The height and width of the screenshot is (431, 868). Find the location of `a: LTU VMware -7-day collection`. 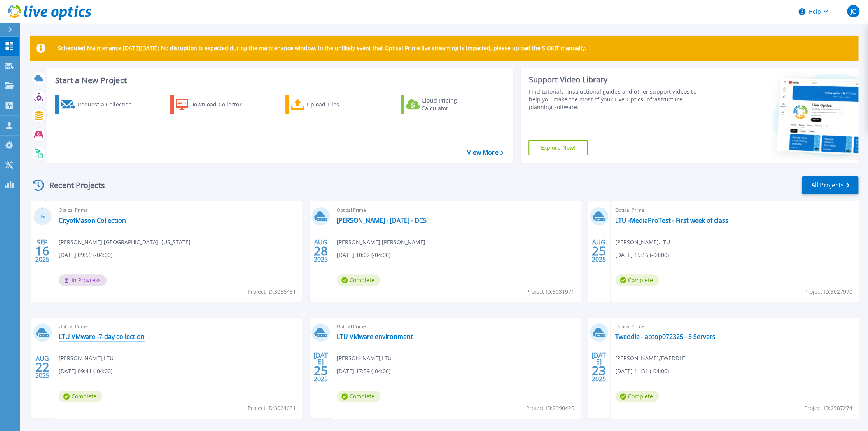

a: LTU VMware -7-day collection is located at coordinates (102, 336).